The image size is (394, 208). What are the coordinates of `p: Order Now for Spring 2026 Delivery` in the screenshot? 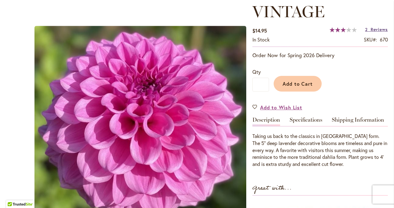 It's located at (320, 55).